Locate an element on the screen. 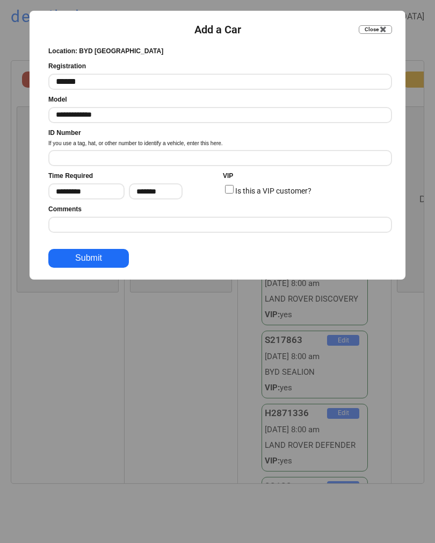 The image size is (435, 543). button: Submit is located at coordinates (89, 258).